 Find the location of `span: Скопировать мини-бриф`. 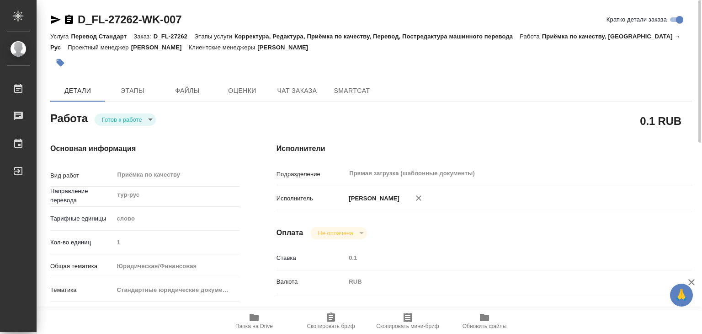

span: Скопировать мини-бриф is located at coordinates (407, 326).